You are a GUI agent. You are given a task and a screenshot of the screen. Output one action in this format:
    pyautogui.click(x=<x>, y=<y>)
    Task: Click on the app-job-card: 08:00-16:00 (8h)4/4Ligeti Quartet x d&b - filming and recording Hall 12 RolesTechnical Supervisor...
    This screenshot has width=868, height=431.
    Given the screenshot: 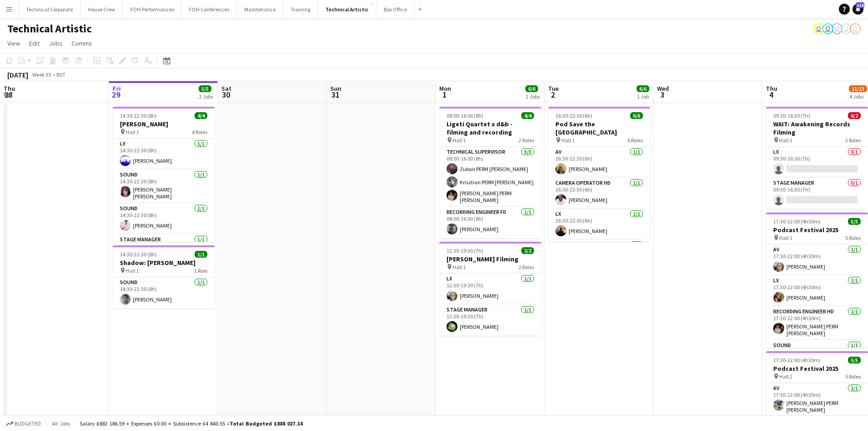 What is the action you would take?
    pyautogui.click(x=491, y=172)
    